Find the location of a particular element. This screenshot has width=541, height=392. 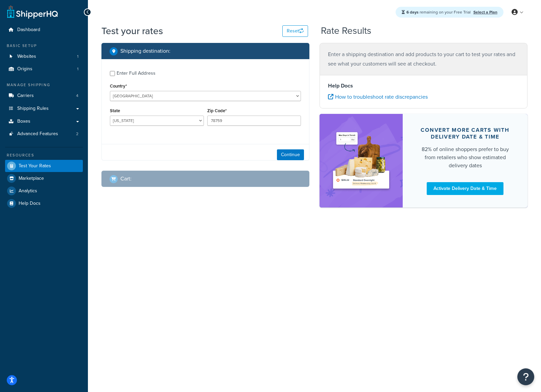

a: Marketplace is located at coordinates (44, 179).